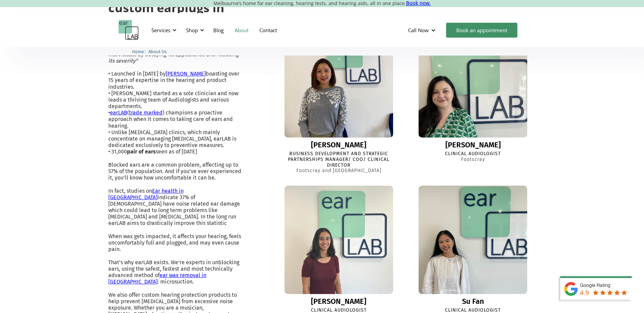 Image resolution: width=644 pixels, height=313 pixels. I want to click on div: Clinical Audiologist, so click(472, 154).